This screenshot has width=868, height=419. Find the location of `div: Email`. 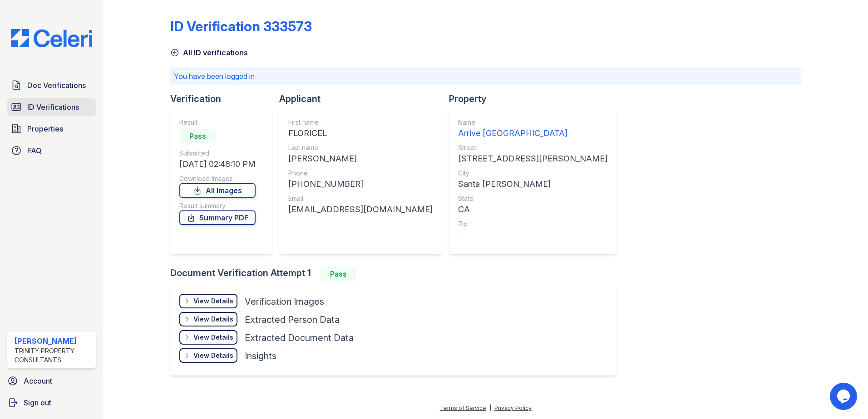

div: Email is located at coordinates (361, 199).